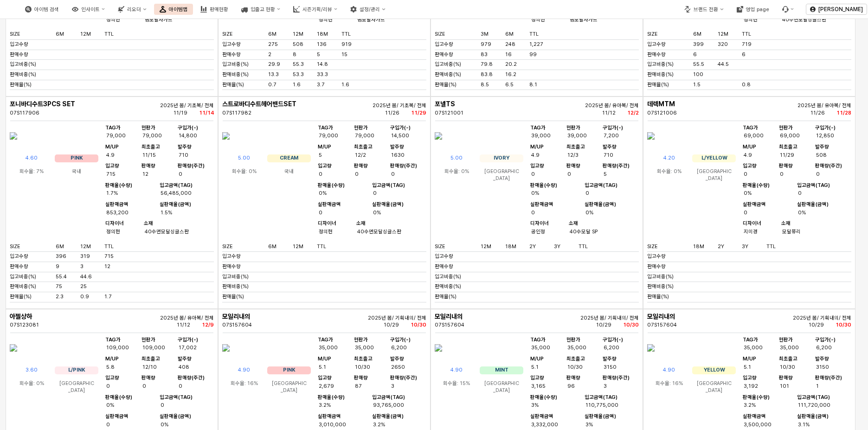 The image size is (868, 430). I want to click on button: 영업 page, so click(753, 9).